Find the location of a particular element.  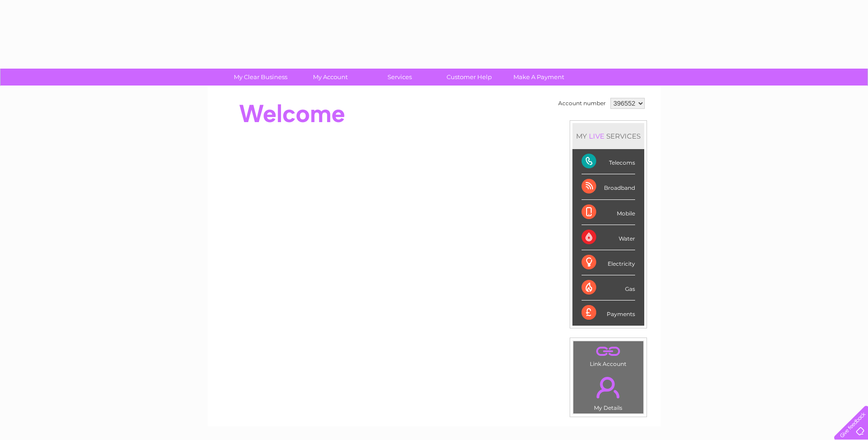

div: LIVE is located at coordinates (597, 136).